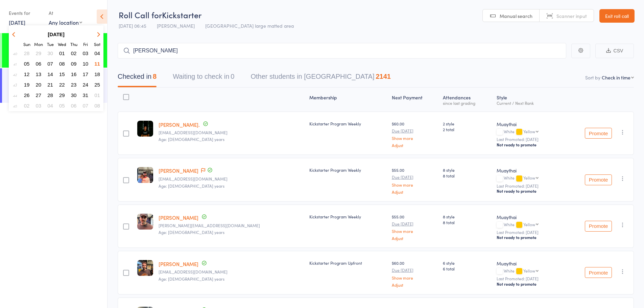 This screenshot has height=308, width=644. Describe the element at coordinates (348, 99) in the screenshot. I see `div: Membership` at that location.